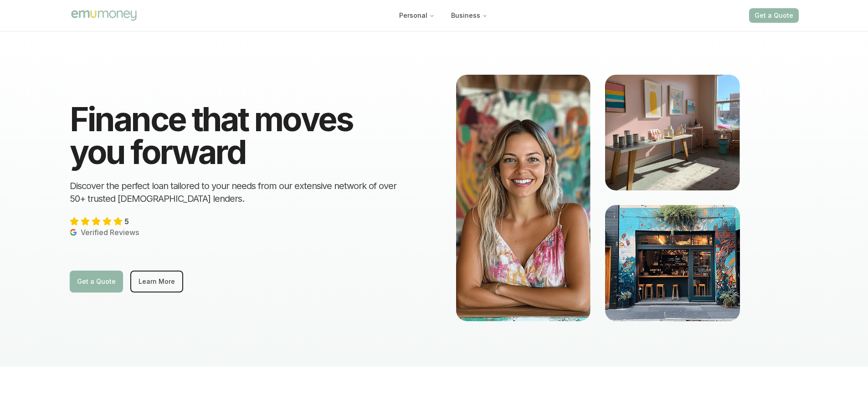 The image size is (868, 415). Describe the element at coordinates (469, 15) in the screenshot. I see `button: Business` at that location.